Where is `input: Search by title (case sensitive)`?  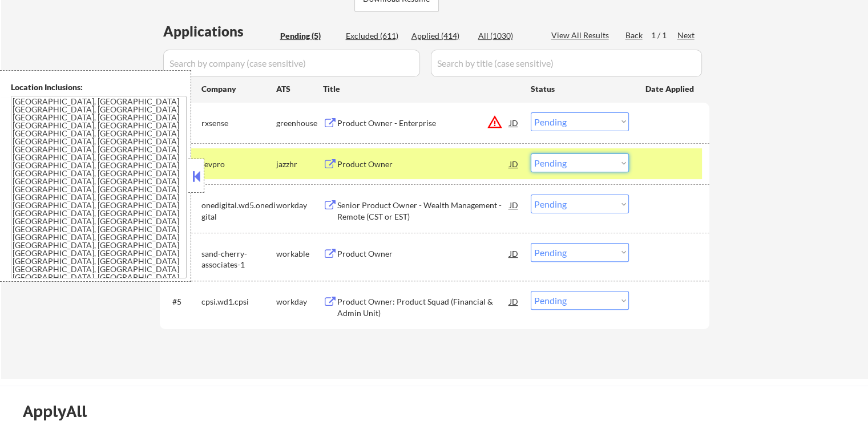
input: Search by title (case sensitive) is located at coordinates (566, 64).